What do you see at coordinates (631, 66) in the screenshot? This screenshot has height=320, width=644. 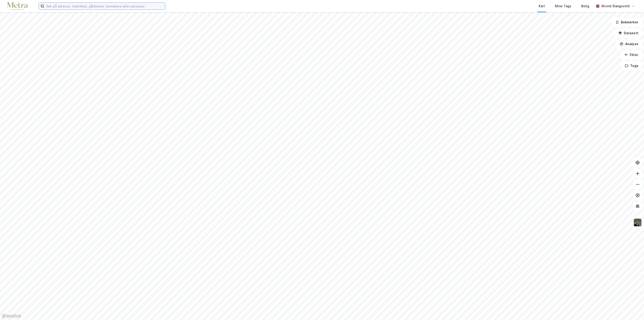 I see `button: Tags` at bounding box center [631, 66].